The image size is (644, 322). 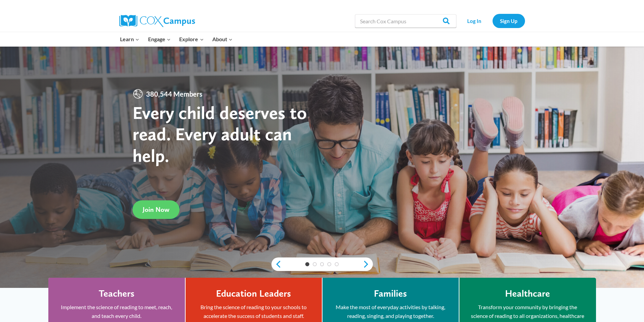 I want to click on h4: Education Leaders, so click(x=253, y=293).